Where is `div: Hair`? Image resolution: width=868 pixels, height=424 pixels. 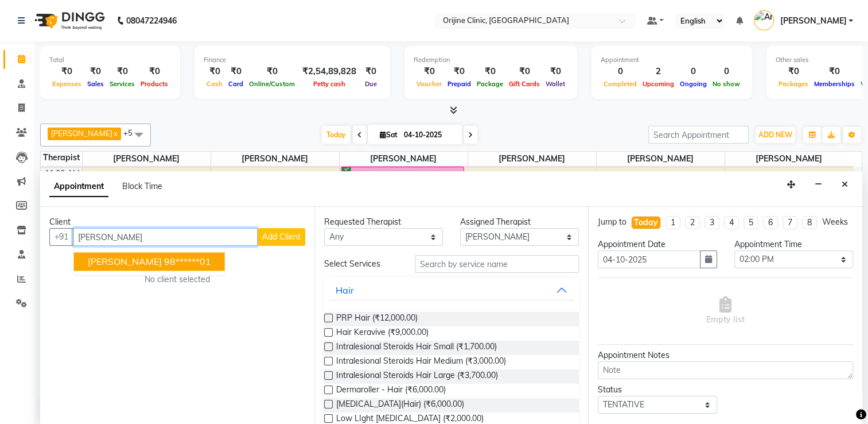
div: Hair is located at coordinates (345, 290).